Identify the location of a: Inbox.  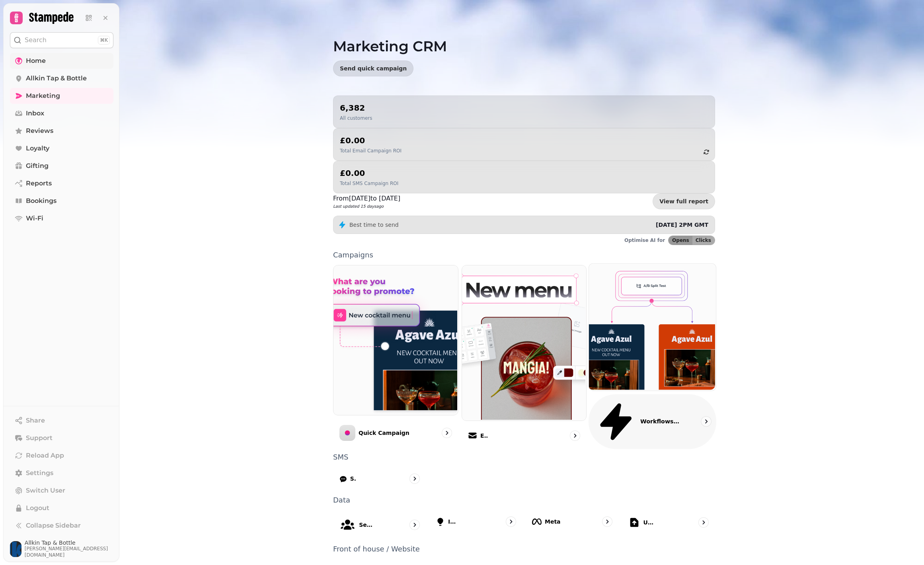
(62, 114).